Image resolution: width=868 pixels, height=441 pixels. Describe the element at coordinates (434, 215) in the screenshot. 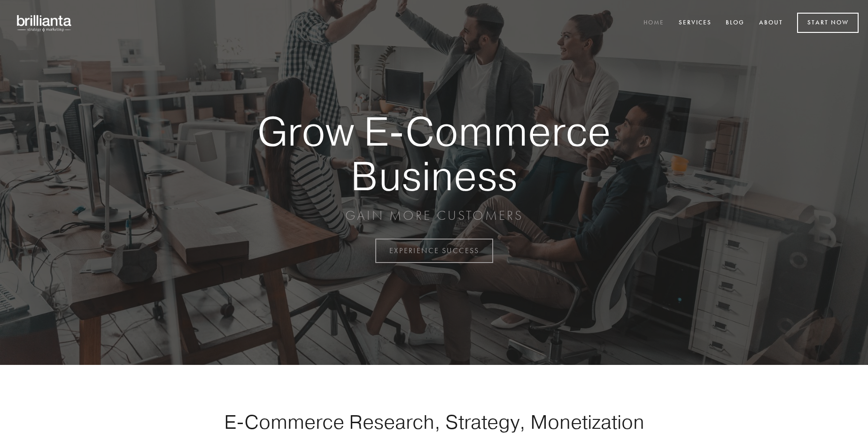

I see `p: GAIN MORE CUSTOMERS` at that location.